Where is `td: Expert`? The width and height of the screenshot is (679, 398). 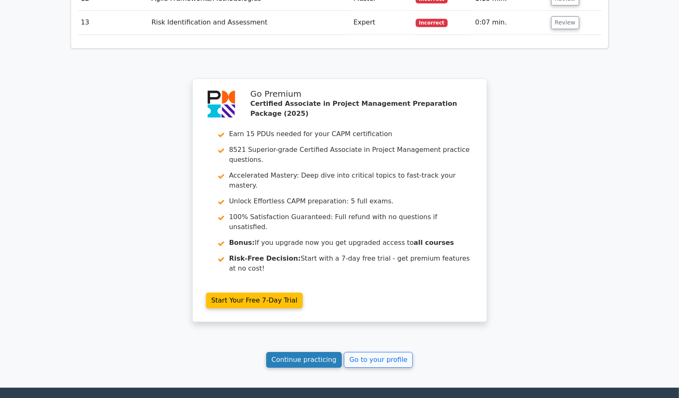
td: Expert is located at coordinates (381, 22).